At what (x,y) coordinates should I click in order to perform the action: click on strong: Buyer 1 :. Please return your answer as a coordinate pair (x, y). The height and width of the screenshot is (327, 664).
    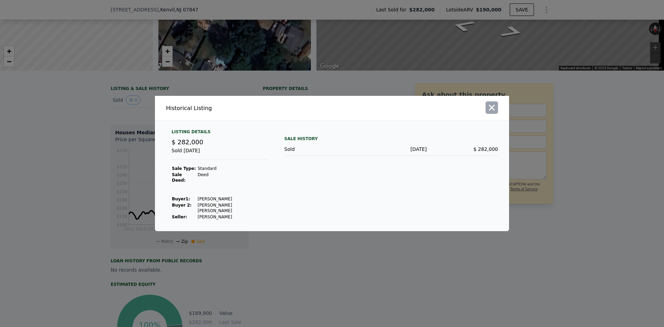
    Looking at the image, I should click on (181, 199).